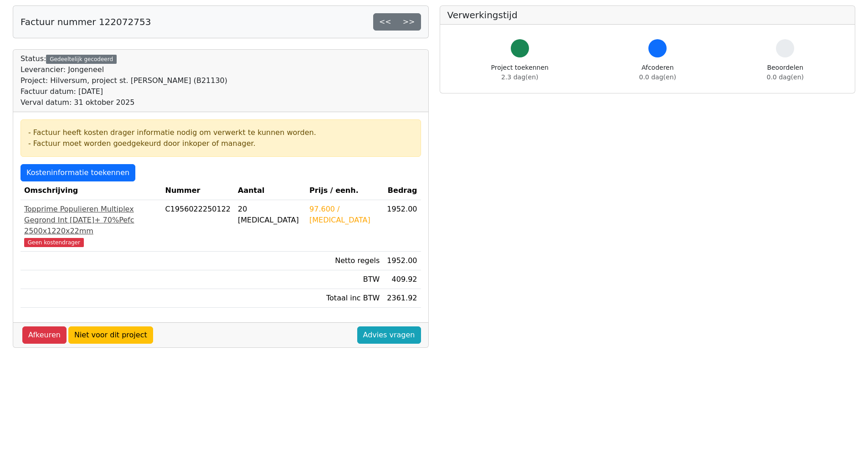 The width and height of the screenshot is (868, 470). What do you see at coordinates (270, 191) in the screenshot?
I see `th: Aantal` at bounding box center [270, 191].